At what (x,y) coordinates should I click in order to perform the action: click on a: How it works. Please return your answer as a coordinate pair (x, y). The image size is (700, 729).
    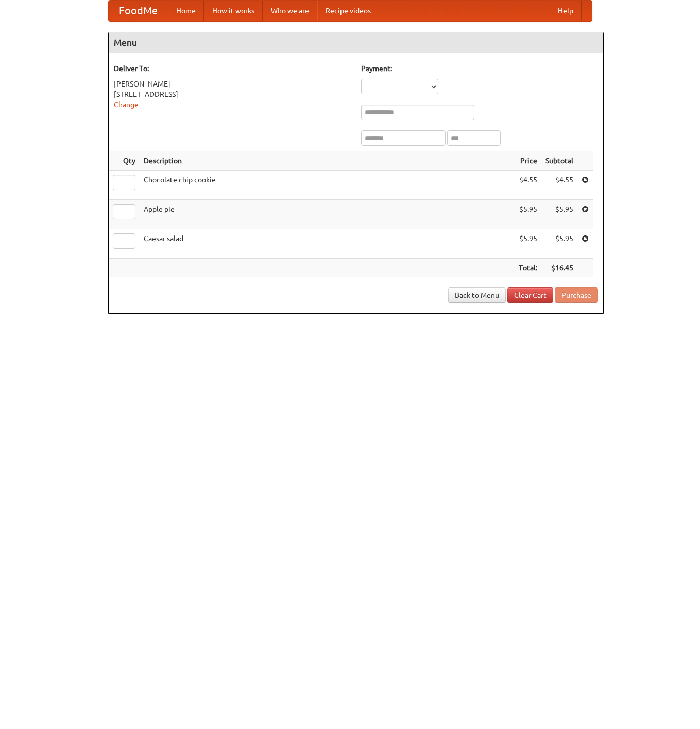
    Looking at the image, I should click on (233, 11).